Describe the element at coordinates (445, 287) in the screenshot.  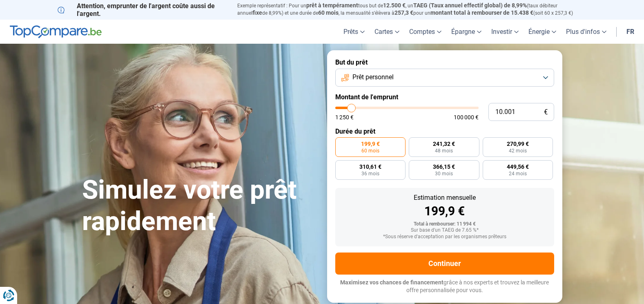
I see `p: grâce à nos experts et trouvez la meilleure offre personnalisée pour vous.` at that location.